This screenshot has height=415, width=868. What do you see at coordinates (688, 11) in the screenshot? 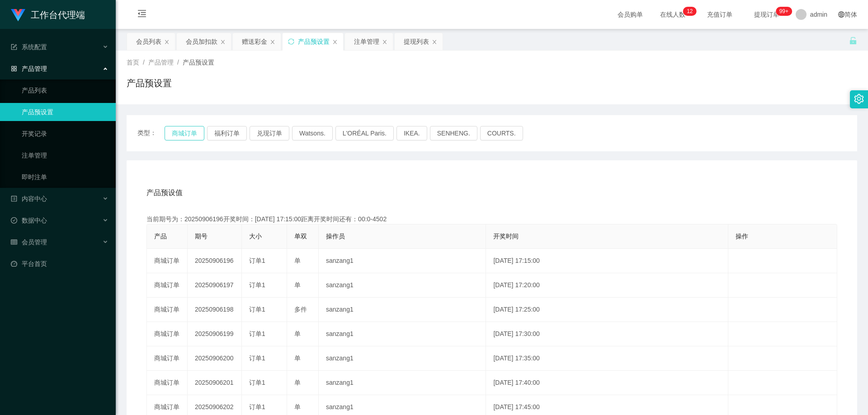
I see `p: 1` at bounding box center [688, 11].